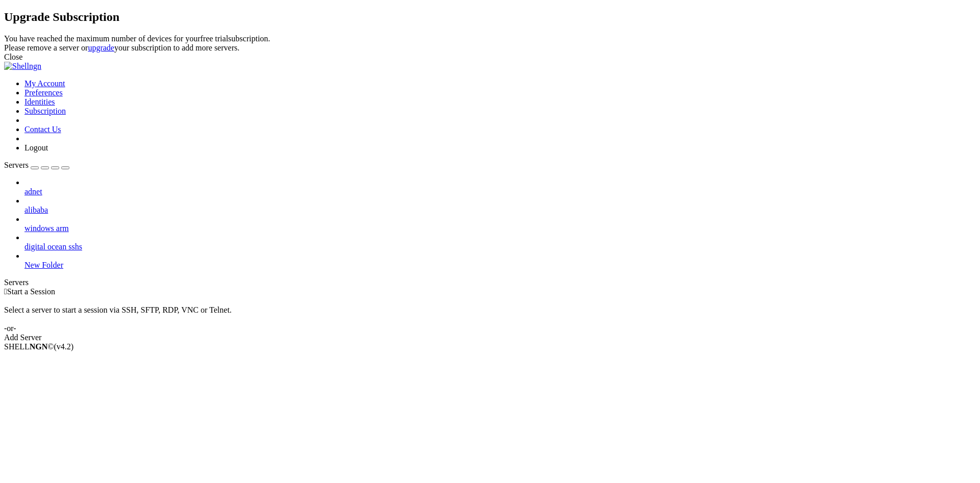  Describe the element at coordinates (500, 224) in the screenshot. I see `li: windows arm` at that location.